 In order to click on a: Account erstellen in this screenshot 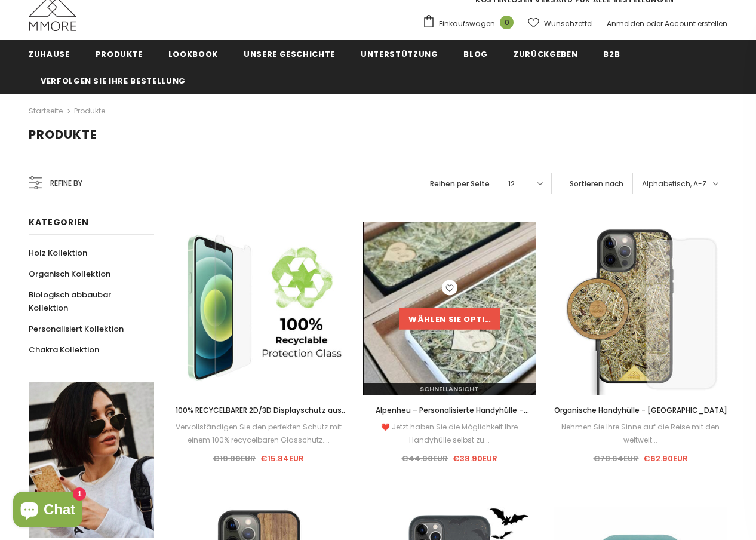, I will do `click(696, 23)`.